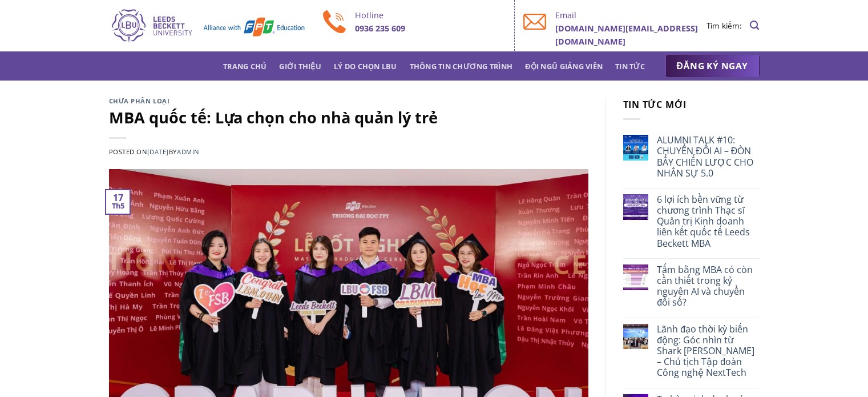 This screenshot has height=397, width=868. I want to click on a: Trang chủ, so click(245, 66).